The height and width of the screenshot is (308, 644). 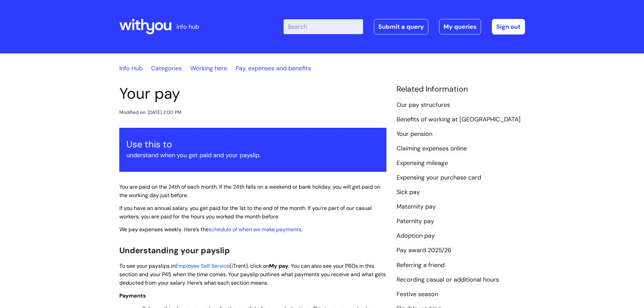 I want to click on h4: Related Information, so click(x=461, y=89).